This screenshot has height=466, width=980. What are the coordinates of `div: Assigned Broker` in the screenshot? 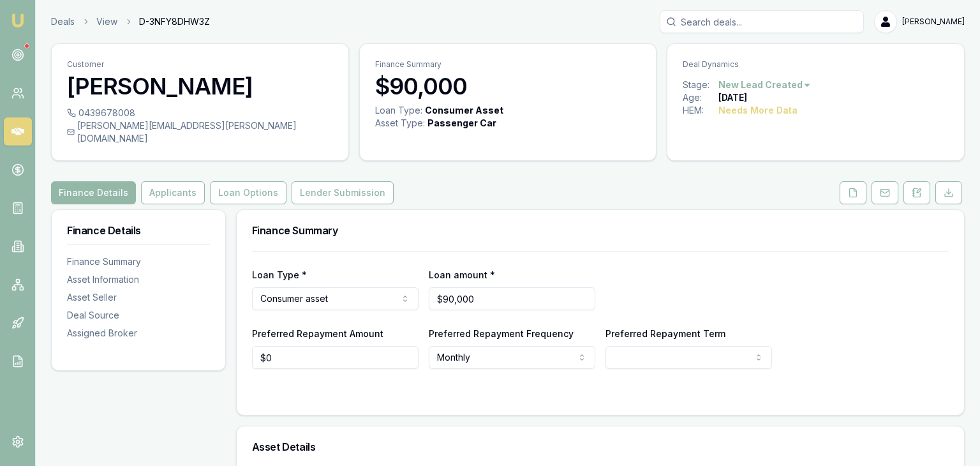 It's located at (139, 333).